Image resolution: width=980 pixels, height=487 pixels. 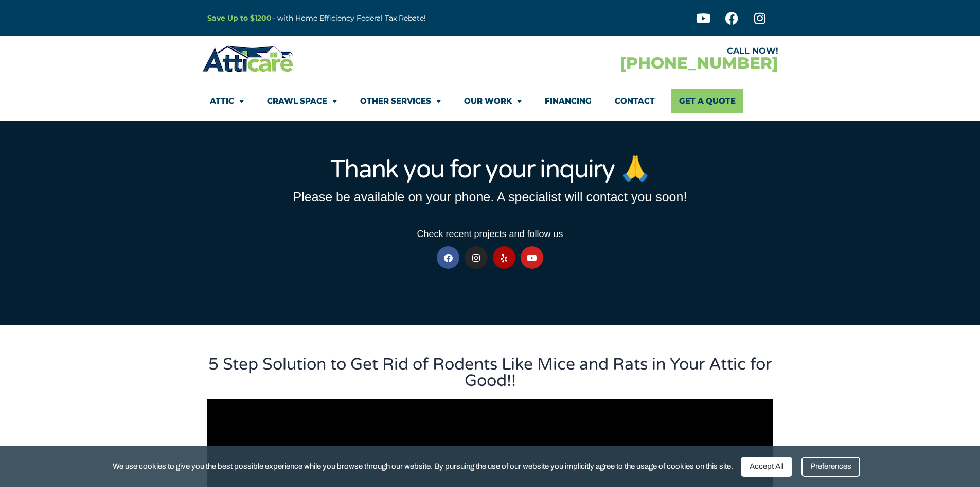 What do you see at coordinates (491, 197) in the screenshot?
I see `h3: Please be available on your phone. A specialist will contact you soon!` at bounding box center [491, 197].